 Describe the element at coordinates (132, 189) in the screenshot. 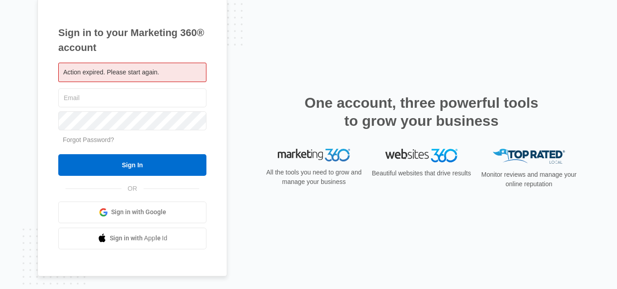

I see `span: OR` at that location.